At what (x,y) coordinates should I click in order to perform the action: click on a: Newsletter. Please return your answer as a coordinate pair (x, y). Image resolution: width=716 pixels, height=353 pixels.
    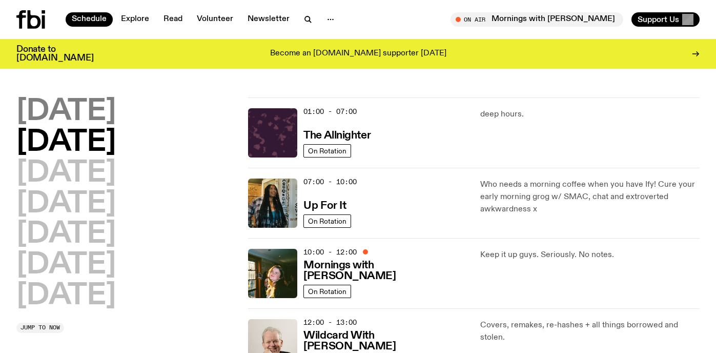
    Looking at the image, I should click on (268, 19).